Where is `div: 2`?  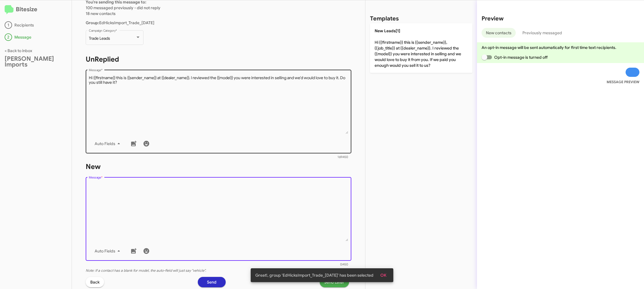
div: 2 is located at coordinates (8, 37).